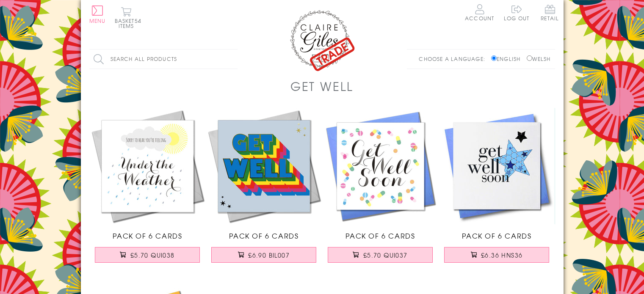 This screenshot has width=644, height=294. Describe the element at coordinates (479, 12) in the screenshot. I see `a: Account` at that location.